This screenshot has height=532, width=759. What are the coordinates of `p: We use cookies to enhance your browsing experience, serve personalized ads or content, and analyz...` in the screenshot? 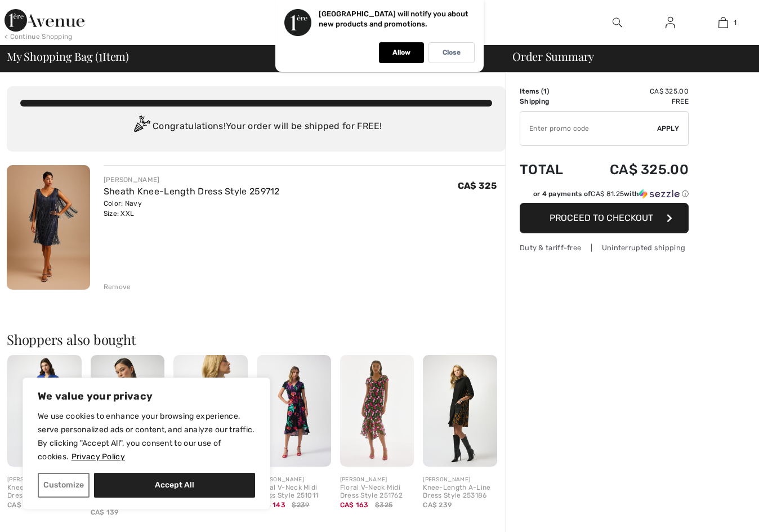 It's located at (146, 436).